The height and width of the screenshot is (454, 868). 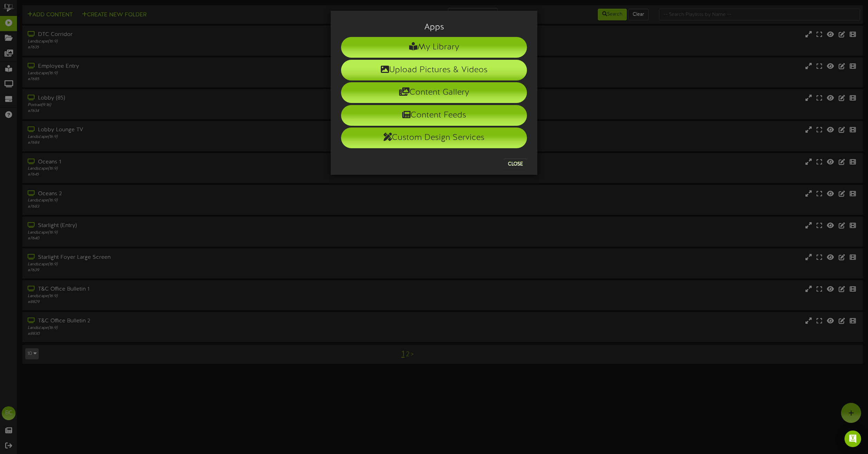 I want to click on li: Content Gallery, so click(x=434, y=92).